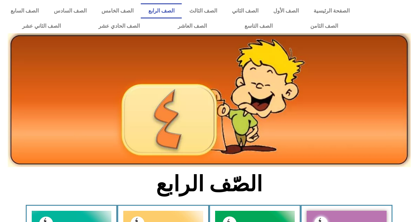 Image resolution: width=418 pixels, height=222 pixels. Describe the element at coordinates (286, 11) in the screenshot. I see `a: الصف الأول` at that location.